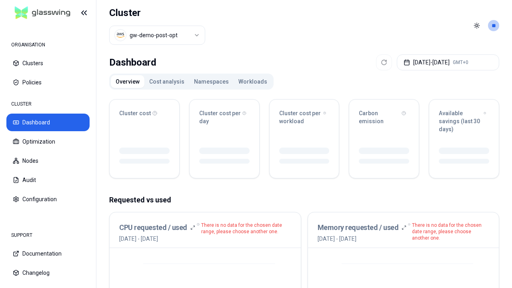  What do you see at coordinates (48, 45) in the screenshot?
I see `div: ORGANISATION` at bounding box center [48, 45].